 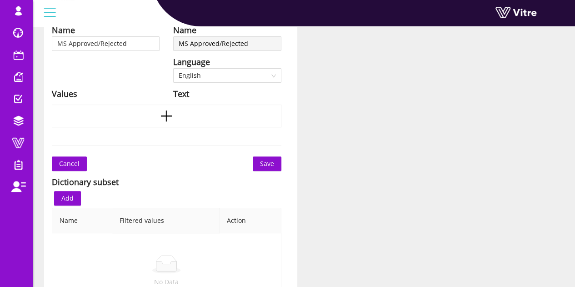 What do you see at coordinates (181, 94) in the screenshot?
I see `div: Text` at bounding box center [181, 94].